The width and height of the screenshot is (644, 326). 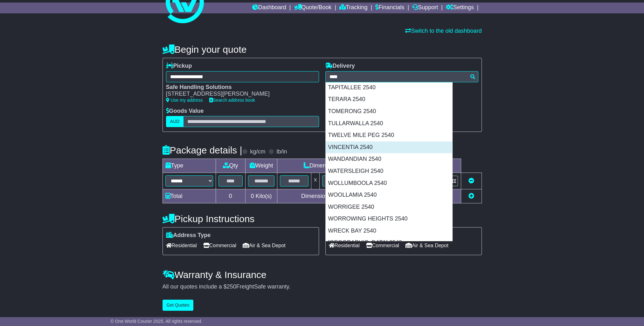 I want to click on div: WANDANDIAN 2540, so click(x=389, y=160).